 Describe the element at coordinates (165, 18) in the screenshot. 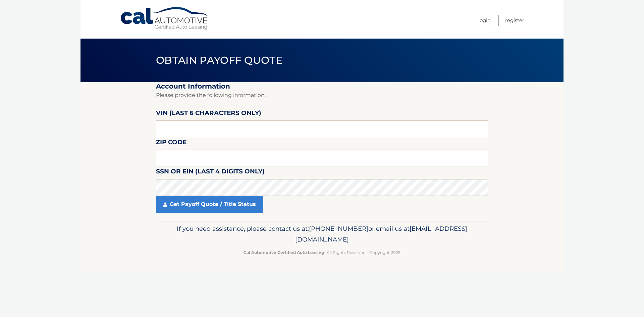

I see `a: Cal Automotive` at that location.